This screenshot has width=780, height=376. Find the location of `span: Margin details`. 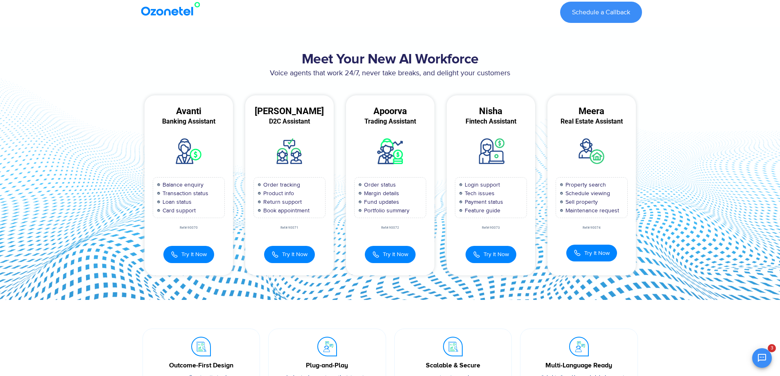

span: Margin details is located at coordinates (381, 193).